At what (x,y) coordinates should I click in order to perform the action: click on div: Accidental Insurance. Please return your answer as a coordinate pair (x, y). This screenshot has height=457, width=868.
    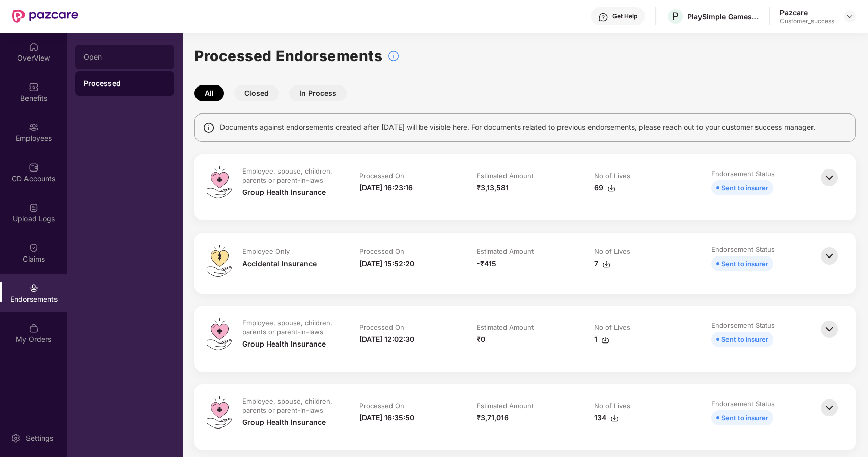
    Looking at the image, I should click on (279, 264).